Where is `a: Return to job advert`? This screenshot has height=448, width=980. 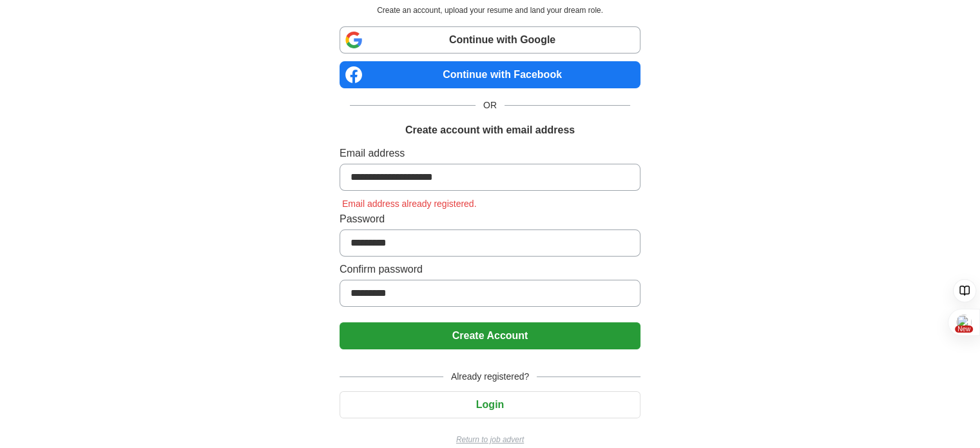
a: Return to job advert is located at coordinates (490, 440).